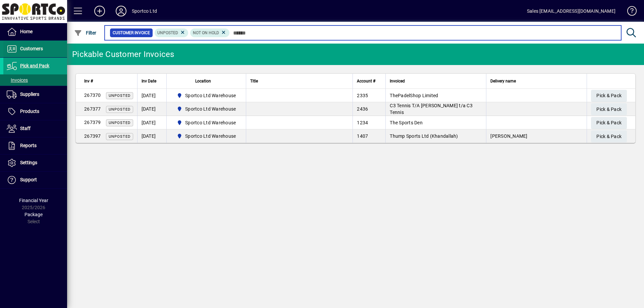 The image size is (644, 308). I want to click on span: Thump Sports Ltd (Khandallah), so click(423, 136).